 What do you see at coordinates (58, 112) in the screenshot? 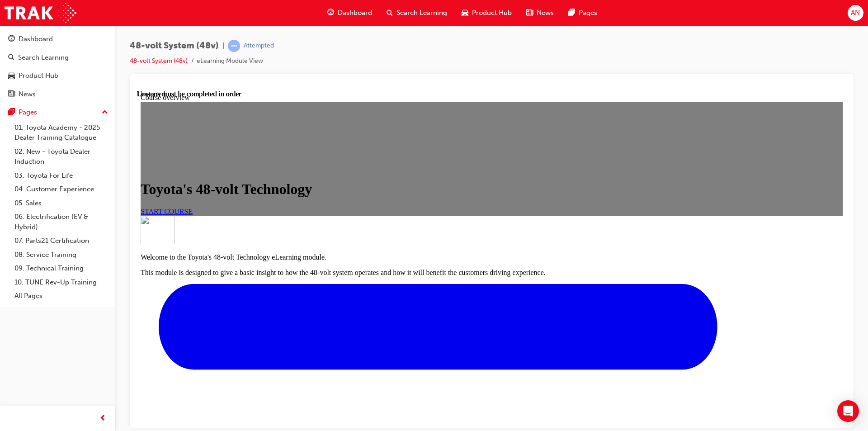
I see `button: Pages` at bounding box center [58, 112].